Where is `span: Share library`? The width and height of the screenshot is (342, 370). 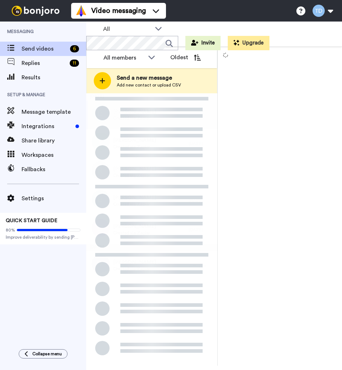
span: Share library is located at coordinates (54, 141).